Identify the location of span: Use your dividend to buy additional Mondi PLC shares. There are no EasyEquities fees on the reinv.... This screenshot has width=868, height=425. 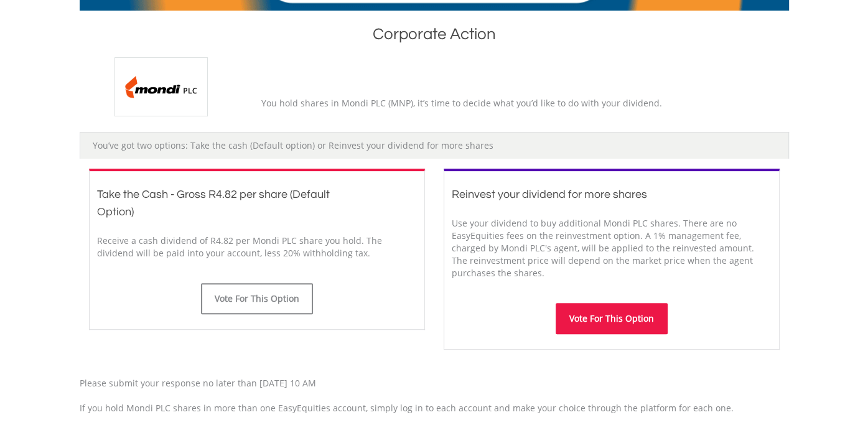
(603, 248).